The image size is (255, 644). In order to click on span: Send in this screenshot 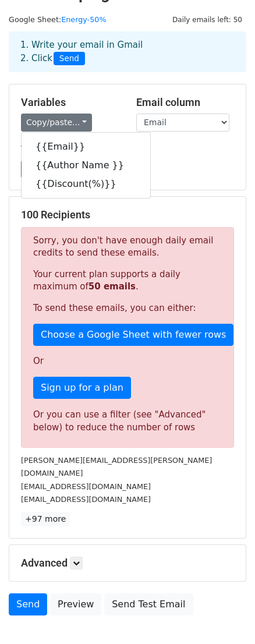, I will do `click(70, 59)`.